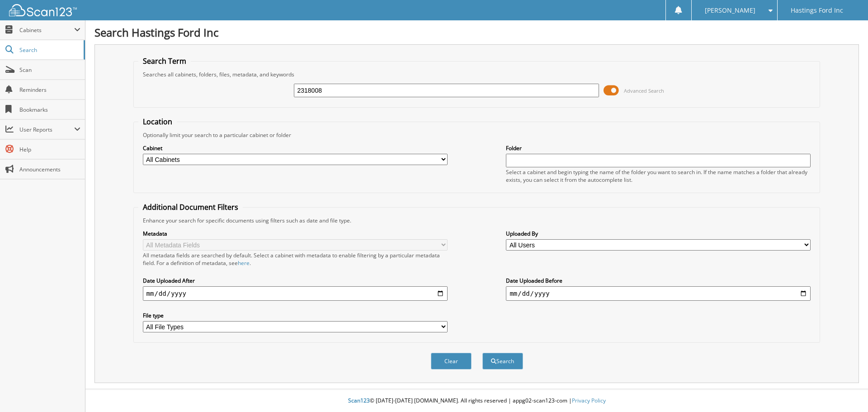 The image size is (868, 412). Describe the element at coordinates (295, 294) in the screenshot. I see `input: start` at that location.